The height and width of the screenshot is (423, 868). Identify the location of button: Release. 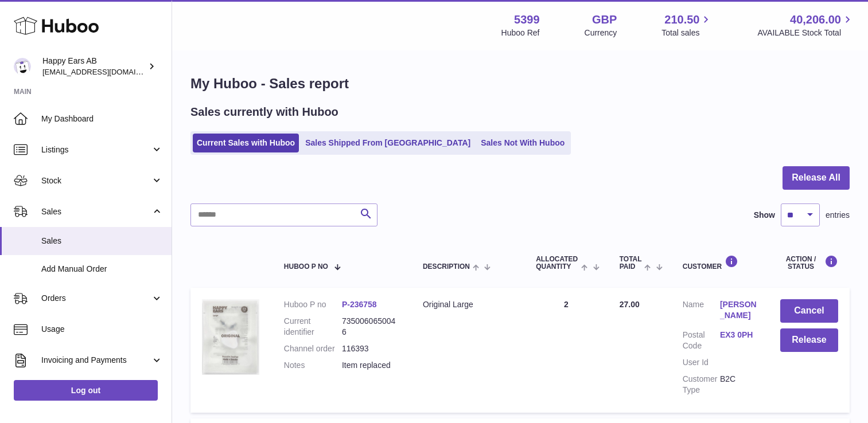
(809, 340).